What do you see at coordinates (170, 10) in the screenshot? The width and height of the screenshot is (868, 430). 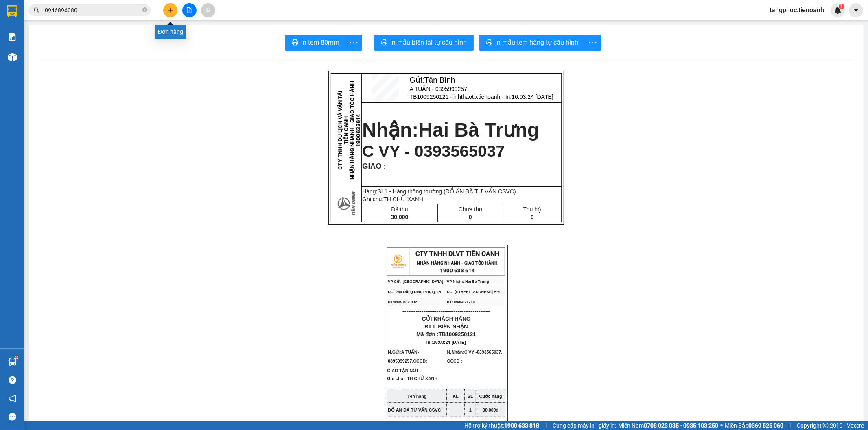 I see `button: plus` at bounding box center [170, 10].